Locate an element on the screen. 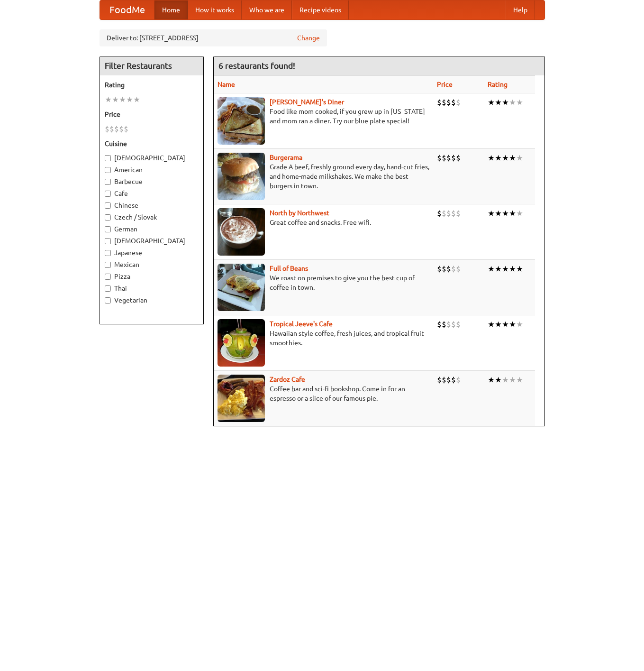  p: Hawaiian style coffee, fresh juices, and tropical fruit smoothies. is located at coordinates (323, 338).